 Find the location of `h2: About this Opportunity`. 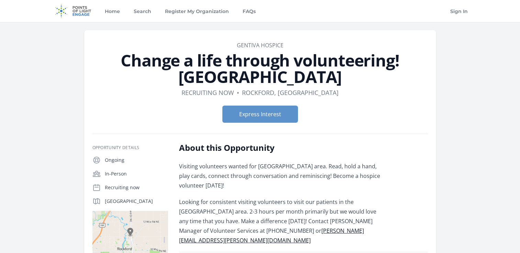

h2: About this Opportunity is located at coordinates (279, 148).